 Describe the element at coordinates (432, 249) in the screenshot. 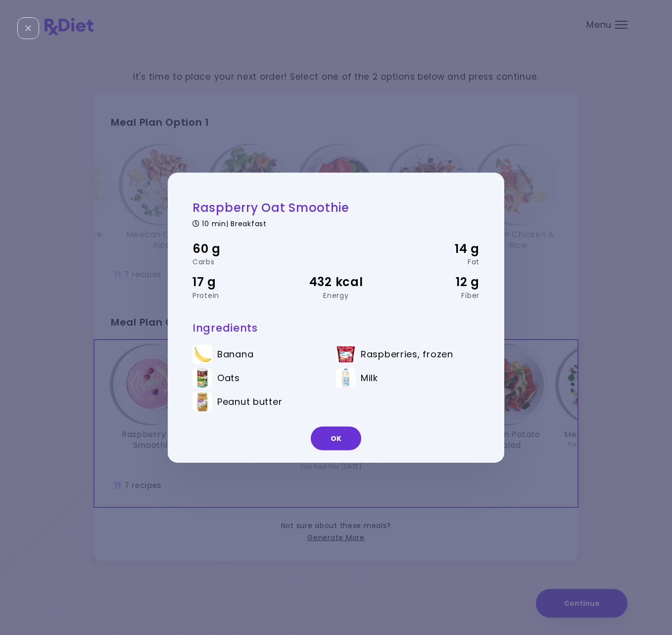

I see `div: 14 g` at that location.